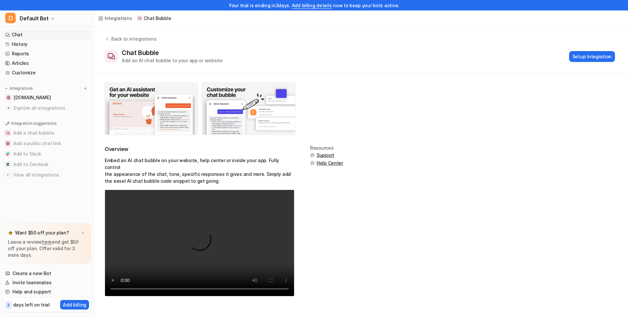  What do you see at coordinates (330, 163) in the screenshot?
I see `span: Help Center` at bounding box center [330, 163].